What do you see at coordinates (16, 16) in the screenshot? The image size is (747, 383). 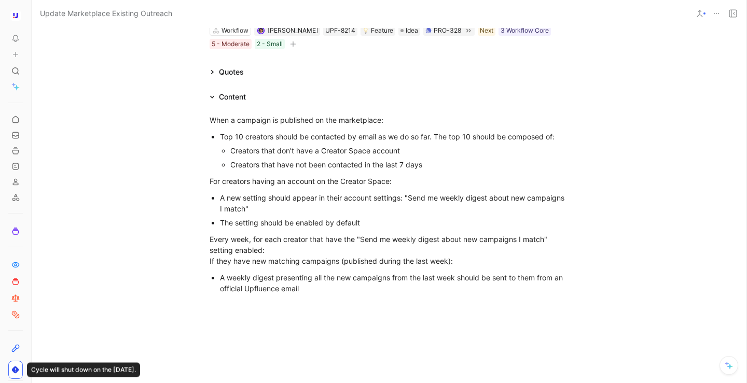 I see `img: Upfluence` at bounding box center [16, 16].